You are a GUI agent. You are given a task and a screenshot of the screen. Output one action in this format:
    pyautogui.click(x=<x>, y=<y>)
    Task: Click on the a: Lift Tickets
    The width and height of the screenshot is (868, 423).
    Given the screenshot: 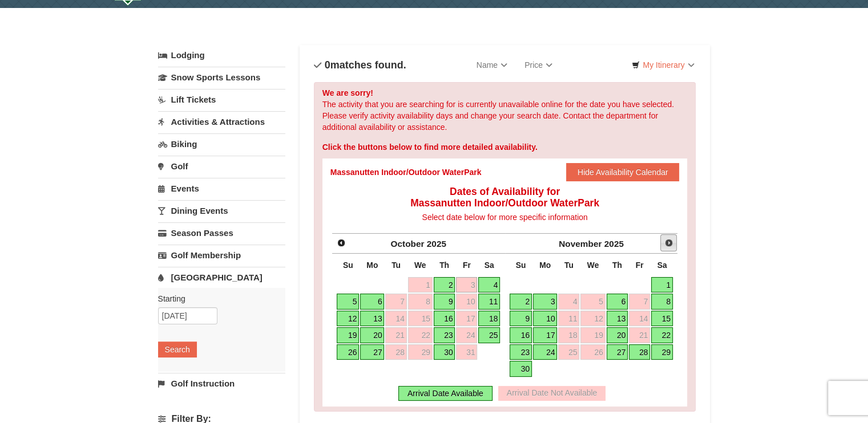 What is the action you would take?
    pyautogui.click(x=221, y=99)
    